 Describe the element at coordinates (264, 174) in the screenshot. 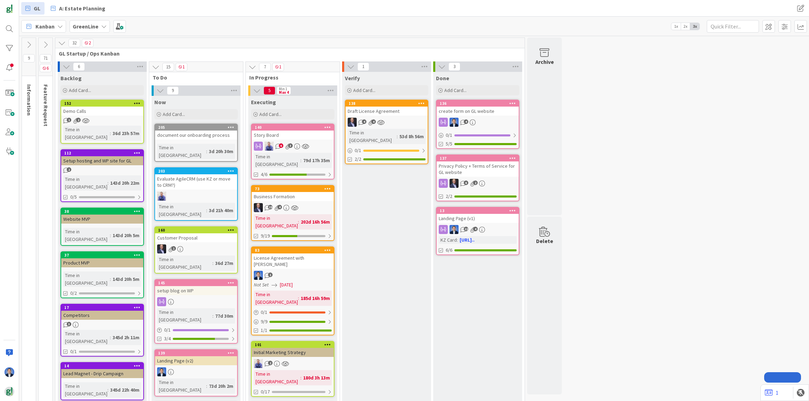

I see `span: 4/6` at that location.